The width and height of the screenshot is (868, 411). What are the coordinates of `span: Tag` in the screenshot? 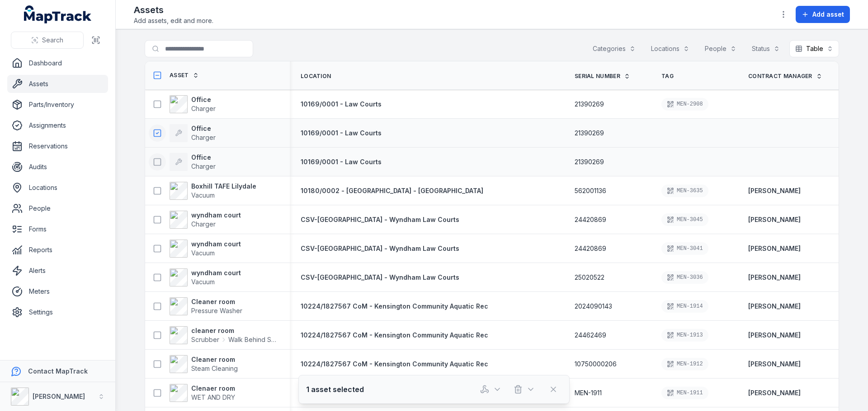 It's located at (667, 76).